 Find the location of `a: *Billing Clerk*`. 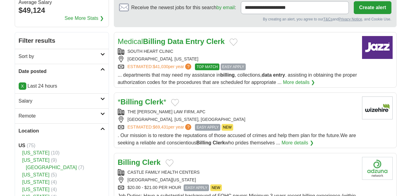

a: *Billing Clerk* is located at coordinates (142, 102).